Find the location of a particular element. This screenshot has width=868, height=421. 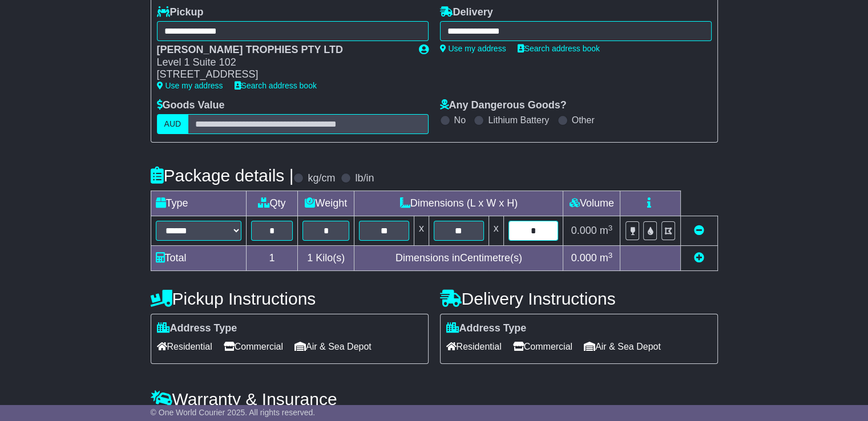

td: Type is located at coordinates (198, 203).